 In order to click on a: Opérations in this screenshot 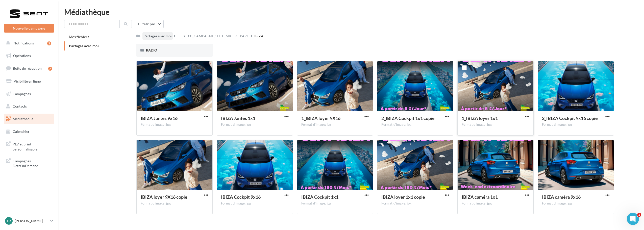, I will do `click(29, 56)`.